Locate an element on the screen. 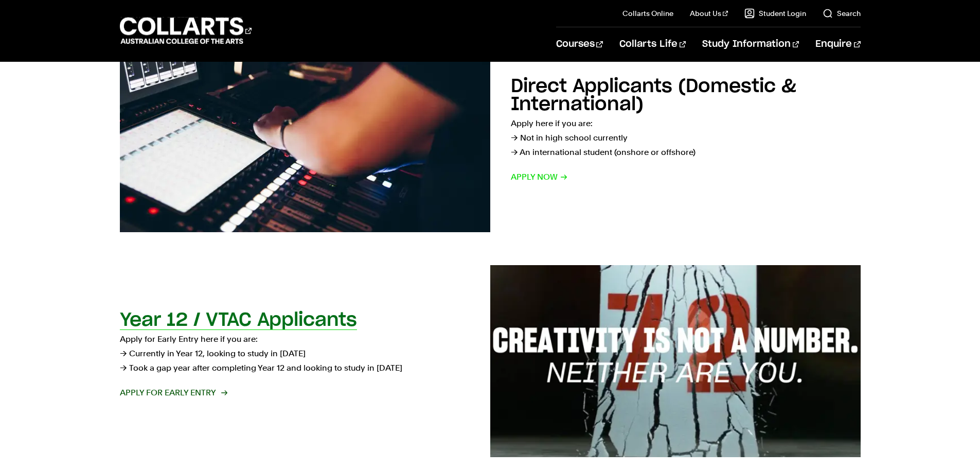  a: Student Login is located at coordinates (776, 13).